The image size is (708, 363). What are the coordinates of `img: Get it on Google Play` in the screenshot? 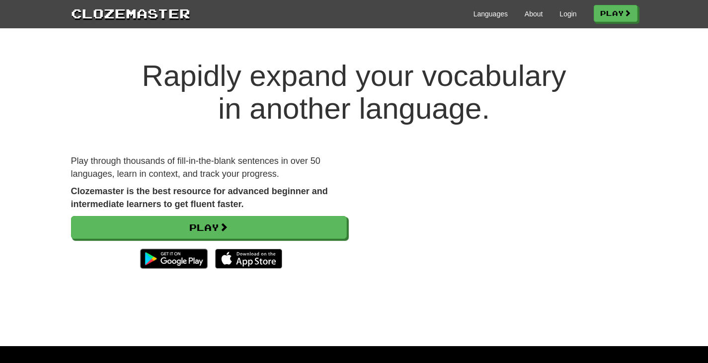 It's located at (173, 259).